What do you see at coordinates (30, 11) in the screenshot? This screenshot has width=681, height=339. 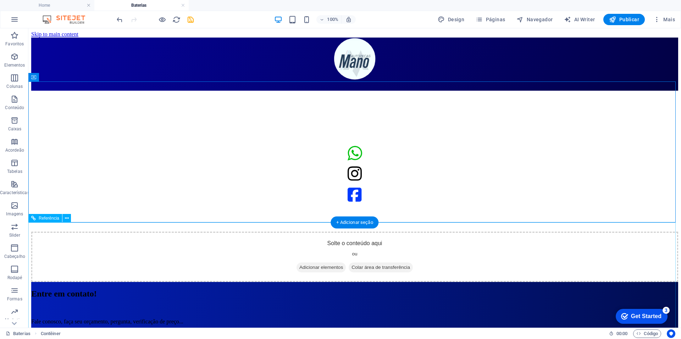 I see `div: Get Started 3 items remaining, 40% complete` at bounding box center [30, 11].